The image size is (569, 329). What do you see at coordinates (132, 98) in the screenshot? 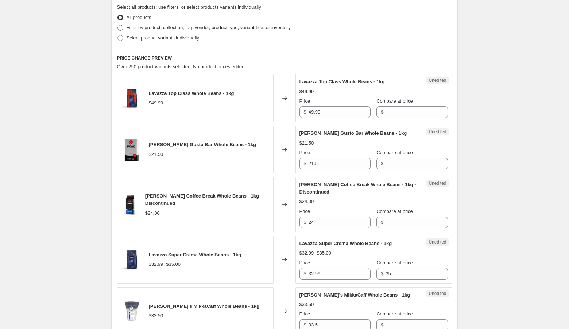
I see `img: lavazza-top-class-whole-beans-1kglavazza-917797_80x.jpg` at bounding box center [132, 98].